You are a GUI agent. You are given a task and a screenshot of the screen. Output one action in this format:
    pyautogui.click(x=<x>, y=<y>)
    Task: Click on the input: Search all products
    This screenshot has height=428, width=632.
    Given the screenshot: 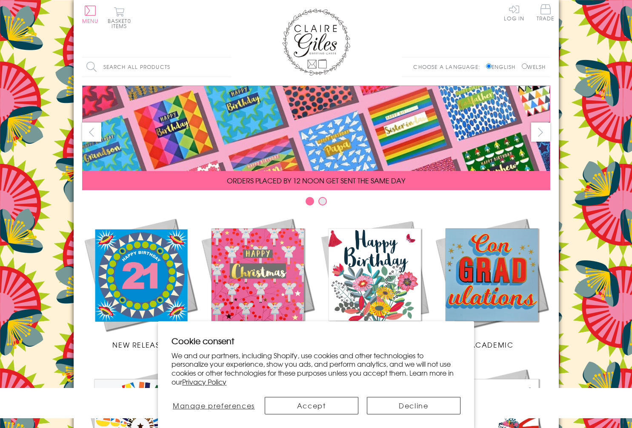 What is the action you would take?
    pyautogui.click(x=157, y=67)
    